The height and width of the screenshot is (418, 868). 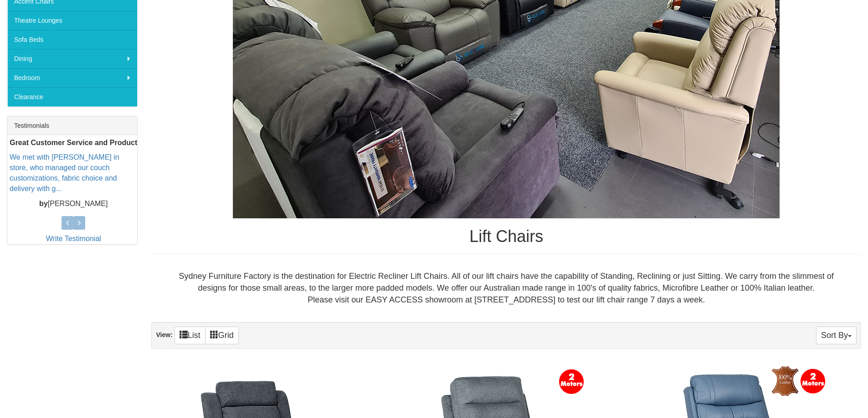 I want to click on button: Sort By, so click(x=836, y=336).